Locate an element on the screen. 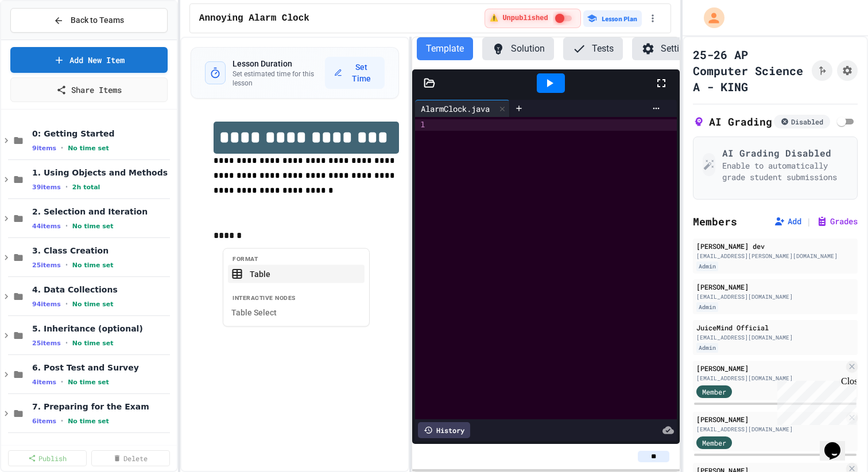 Image resolution: width=868 pixels, height=472 pixels. span: 5. Inheritance (optional) is located at coordinates (104, 329).